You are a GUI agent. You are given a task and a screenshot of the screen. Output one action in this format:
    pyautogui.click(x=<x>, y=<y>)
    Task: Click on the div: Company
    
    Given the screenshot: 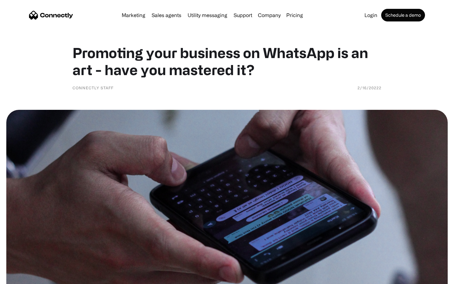 What is the action you would take?
    pyautogui.click(x=269, y=15)
    